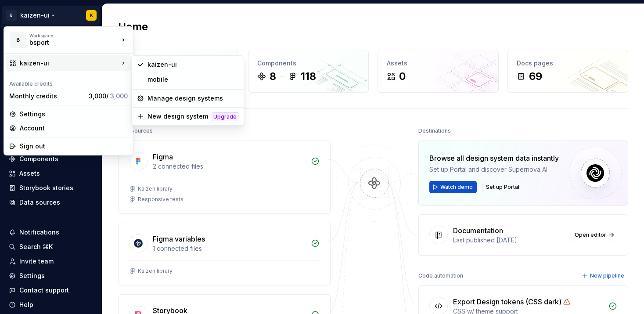  I want to click on span: 3,000, so click(119, 96).